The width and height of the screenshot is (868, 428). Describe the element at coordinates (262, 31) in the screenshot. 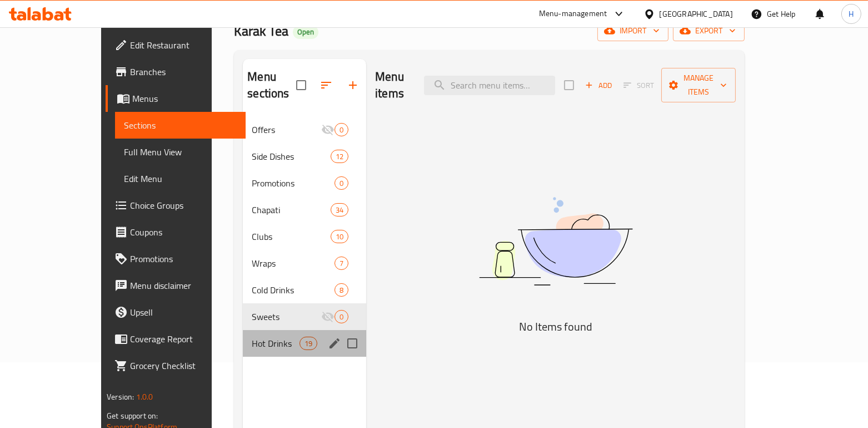

I see `span: Karak Tea` at that location.